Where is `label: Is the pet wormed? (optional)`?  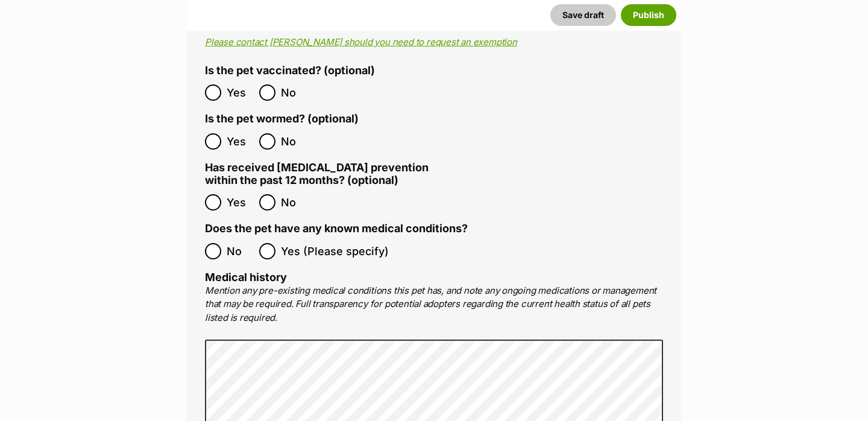
label: Is the pet wormed? (optional) is located at coordinates (281, 119).